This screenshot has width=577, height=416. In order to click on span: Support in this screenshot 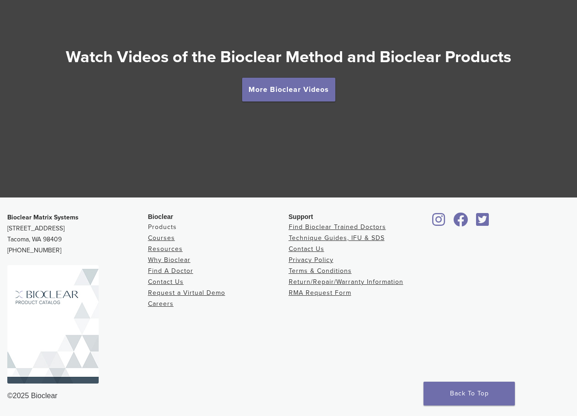, I will do `click(301, 217)`.